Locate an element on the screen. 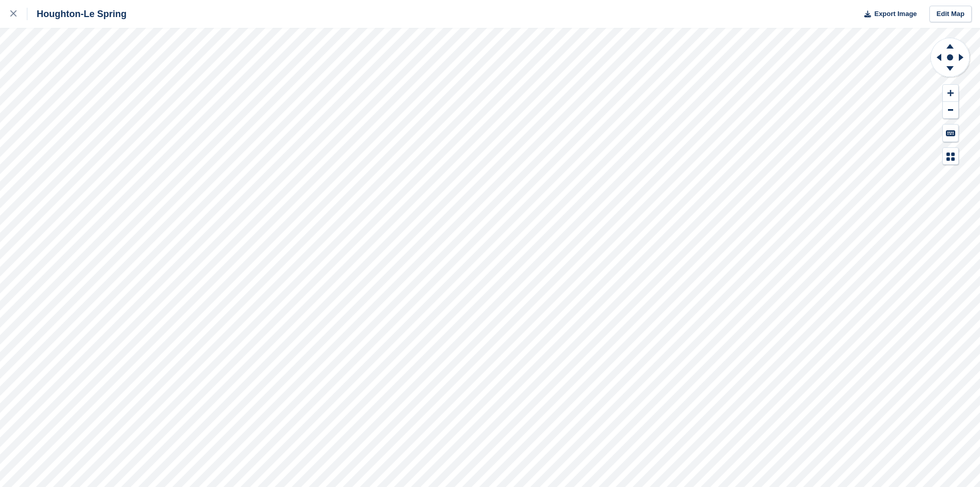 Image resolution: width=980 pixels, height=487 pixels. span: Export Image is located at coordinates (895, 14).